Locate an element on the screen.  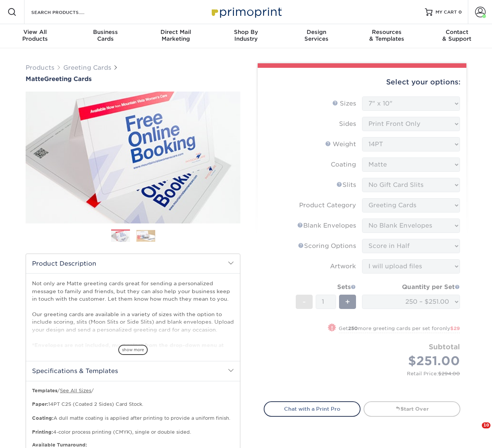
h1: Greeting Cards is located at coordinates (133, 78).